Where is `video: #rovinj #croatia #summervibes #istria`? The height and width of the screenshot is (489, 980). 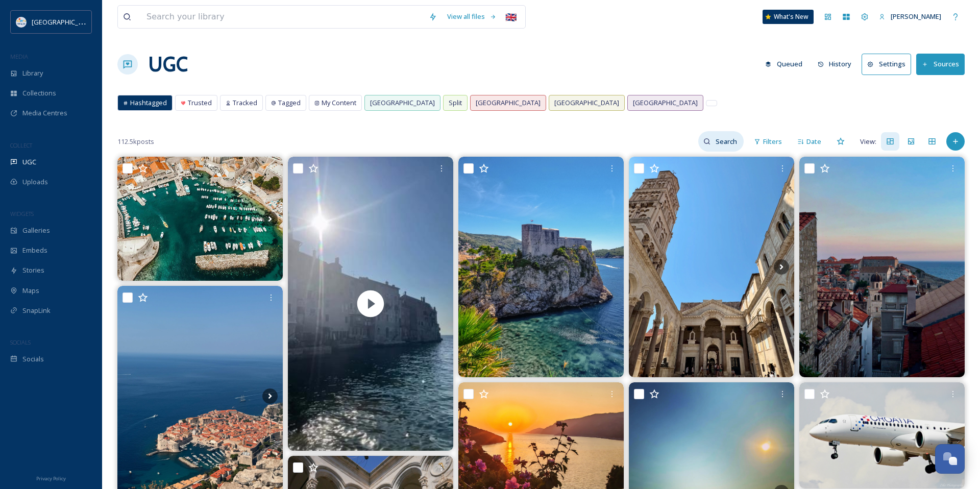
video: #rovinj #croatia #summervibes #istria is located at coordinates (370, 304).